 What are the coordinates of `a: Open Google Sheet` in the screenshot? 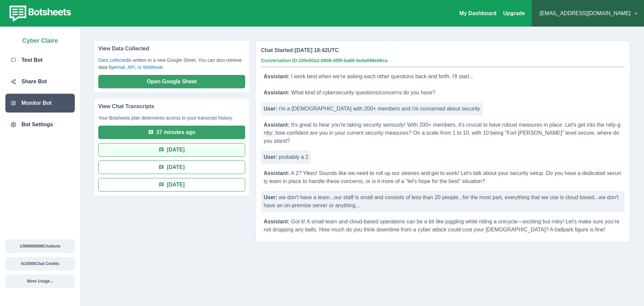 It's located at (172, 81).